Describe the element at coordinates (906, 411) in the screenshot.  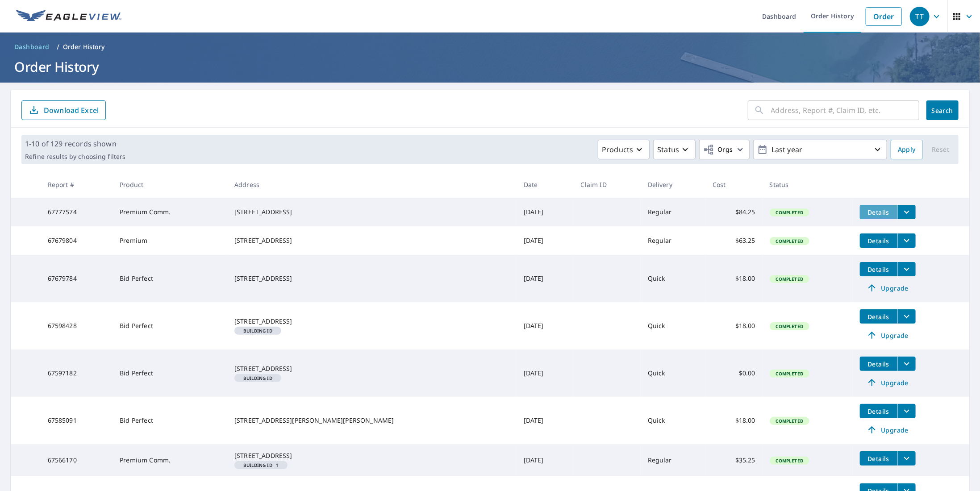
I see `button: filesDropdownBtn-67585091` at that location.